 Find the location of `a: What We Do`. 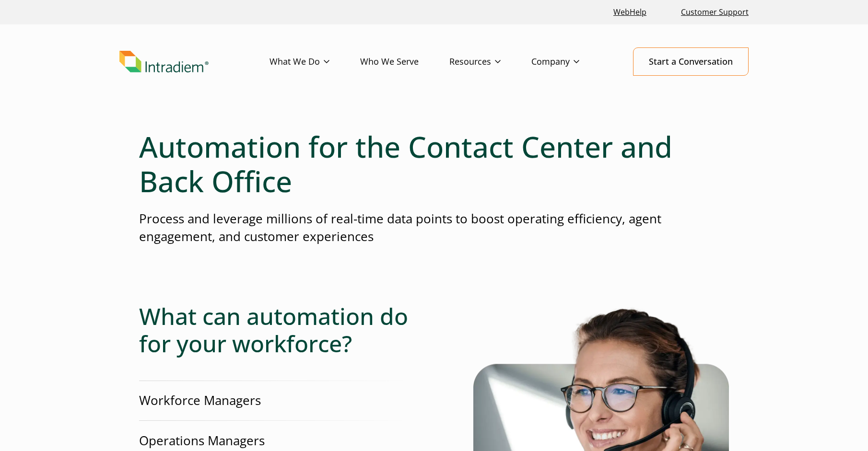

a: What We Do is located at coordinates (314, 62).